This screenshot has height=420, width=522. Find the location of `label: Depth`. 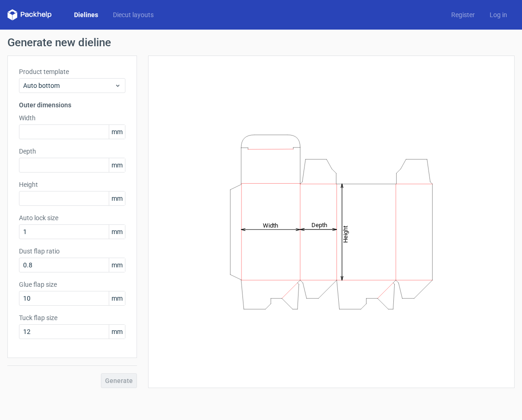

label: Depth is located at coordinates (72, 151).